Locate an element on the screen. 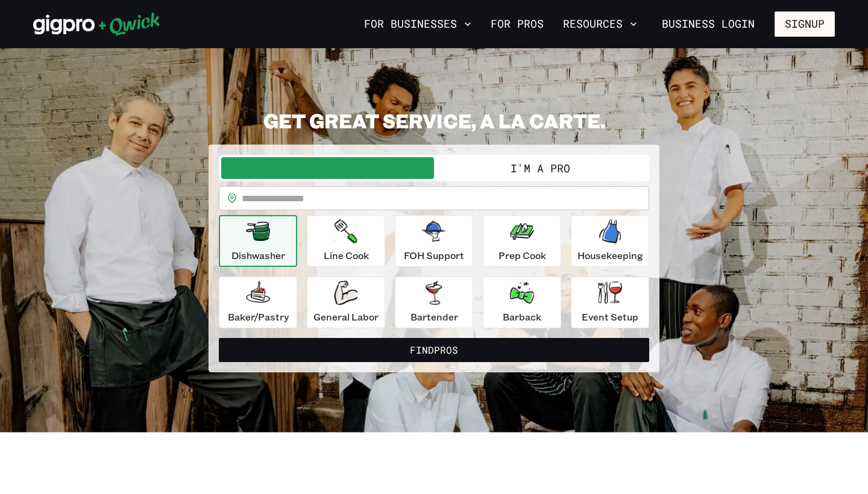 The image size is (868, 494). p: Barback is located at coordinates (522, 317).